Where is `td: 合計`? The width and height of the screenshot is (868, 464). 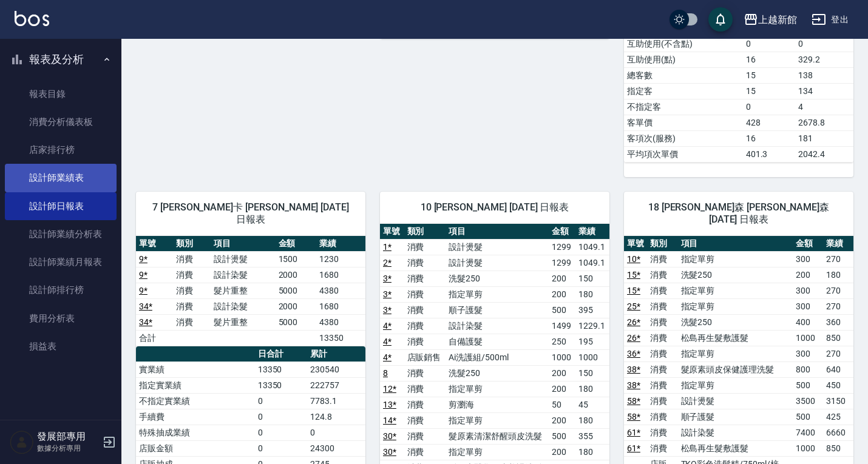 td: 合計 is located at coordinates (154, 338).